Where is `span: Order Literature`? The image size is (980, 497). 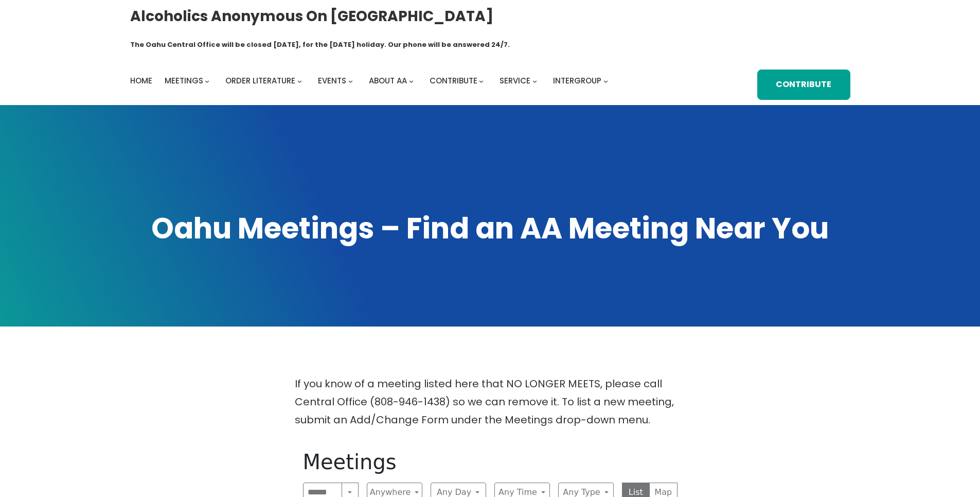
span: Order Literature is located at coordinates (260, 80).